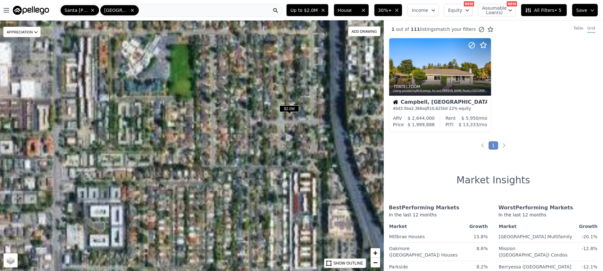 Image resolution: width=603 pixels, height=271 pixels. Describe the element at coordinates (590, 266) in the screenshot. I see `span: -12.1%` at that location.